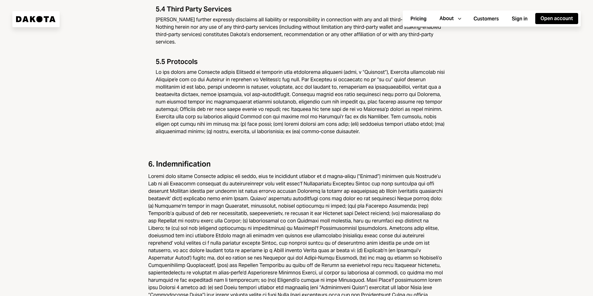 The height and width of the screenshot is (296, 593). Describe the element at coordinates (557, 19) in the screenshot. I see `button: Open account` at that location.